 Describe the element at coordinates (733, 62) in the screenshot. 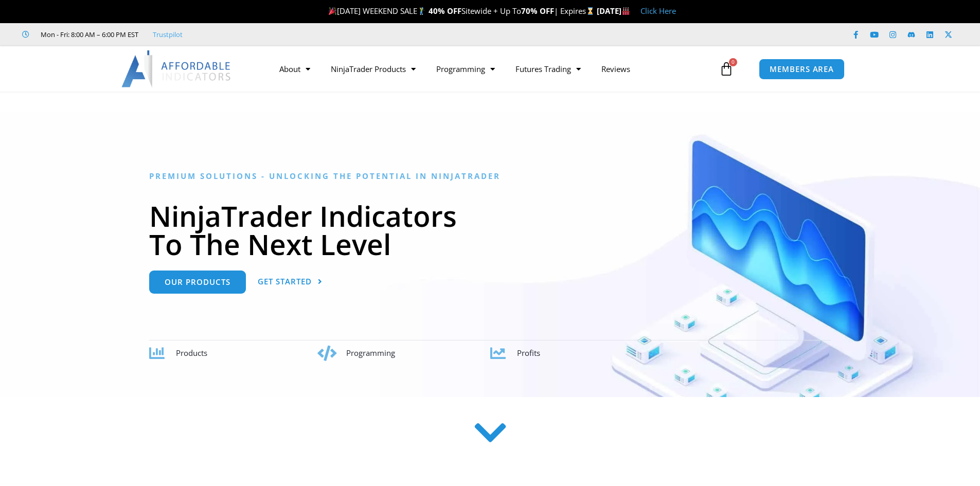

I see `span: 0` at that location.